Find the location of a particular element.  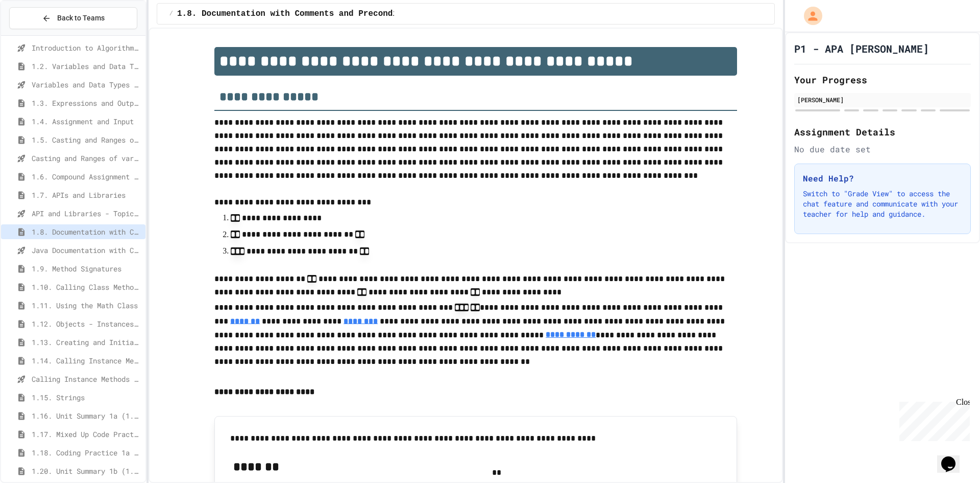

span: API and Libraries - Topic 1.7 is located at coordinates (86, 213).